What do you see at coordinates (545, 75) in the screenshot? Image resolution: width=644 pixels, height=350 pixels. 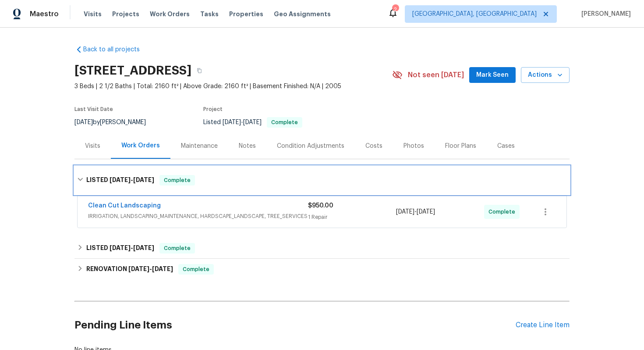 I see `button: Actions` at bounding box center [545, 75].